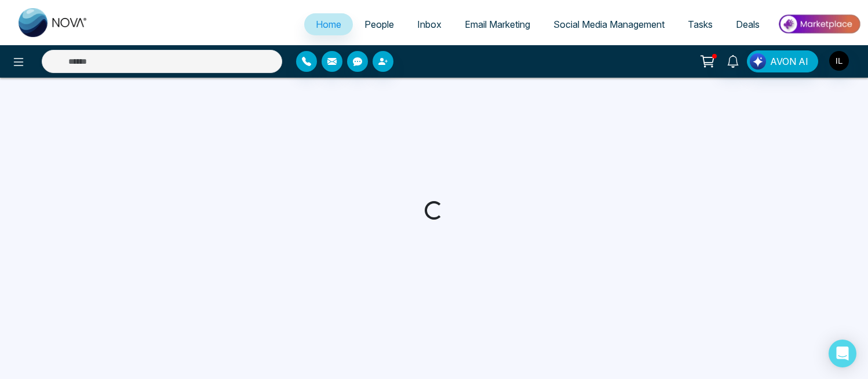  I want to click on span: Home, so click(328, 24).